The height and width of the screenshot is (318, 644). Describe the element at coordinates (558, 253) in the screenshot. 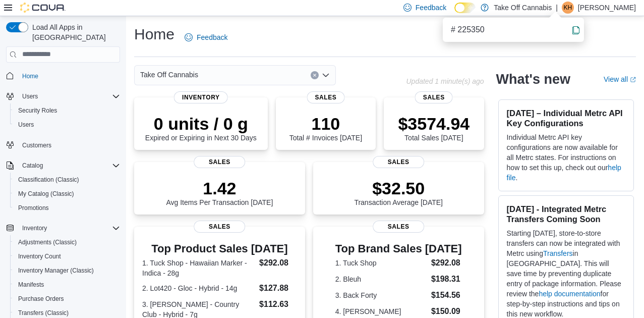

I see `a: Transfers` at that location.